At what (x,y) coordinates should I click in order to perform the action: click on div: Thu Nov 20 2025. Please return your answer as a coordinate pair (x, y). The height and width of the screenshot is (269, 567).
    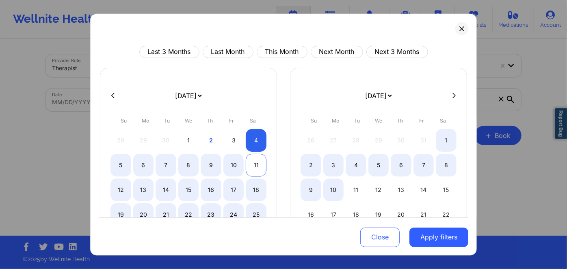
    Looking at the image, I should click on (401, 215).